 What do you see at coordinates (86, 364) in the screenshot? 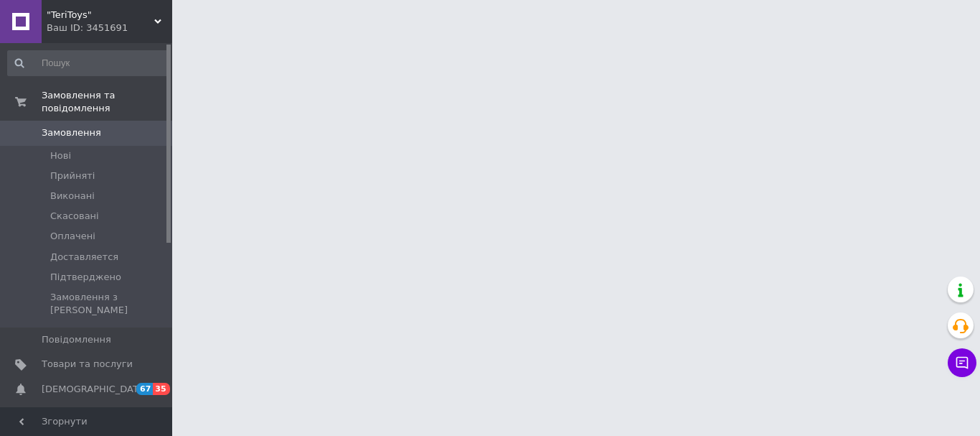
I see `span: Товари та послуги` at bounding box center [86, 364].